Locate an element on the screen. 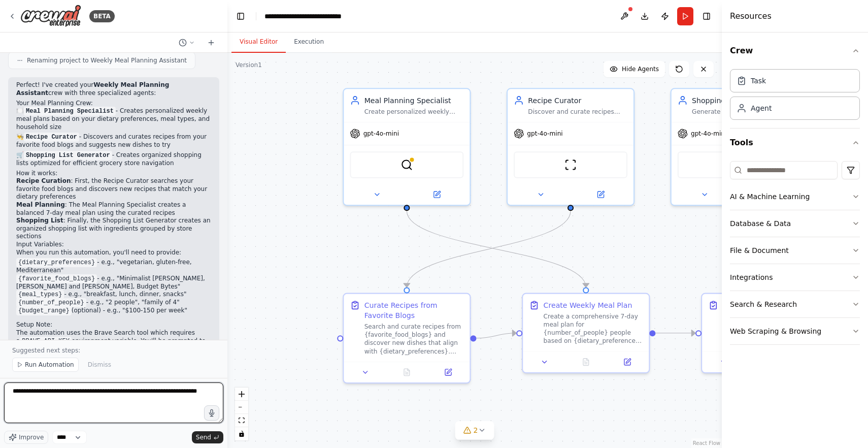 The height and width of the screenshot is (448, 868). button: Run Automation is located at coordinates (45, 364).